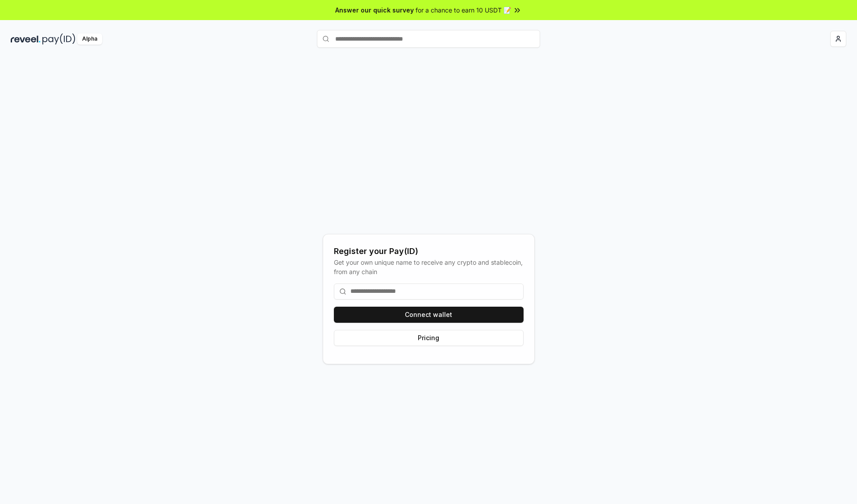  What do you see at coordinates (428, 252) in the screenshot?
I see `div: Register your Pay(ID)` at bounding box center [428, 252].